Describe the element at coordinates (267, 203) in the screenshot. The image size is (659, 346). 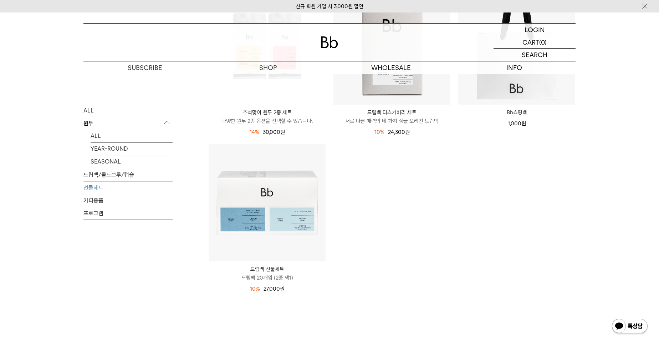
I see `a: 드립백 선물세트` at that location.